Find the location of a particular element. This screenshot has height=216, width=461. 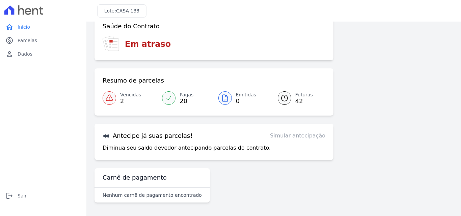

a: Simular antecipação is located at coordinates (298, 136).